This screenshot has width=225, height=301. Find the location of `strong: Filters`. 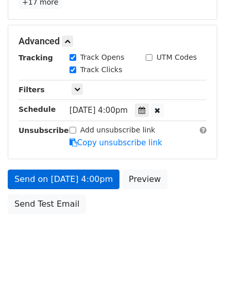

strong: Filters is located at coordinates (31, 90).